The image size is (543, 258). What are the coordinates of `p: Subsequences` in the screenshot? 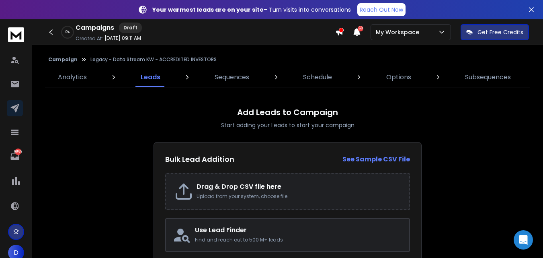 It's located at (488, 77).